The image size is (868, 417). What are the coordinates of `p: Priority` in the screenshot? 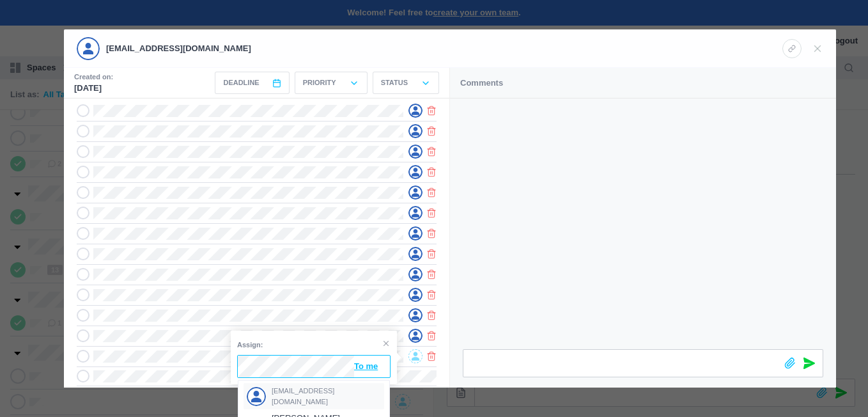 It's located at (319, 83).